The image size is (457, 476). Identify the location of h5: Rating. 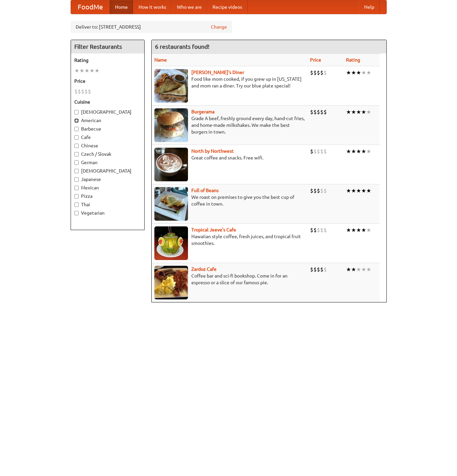
(107, 60).